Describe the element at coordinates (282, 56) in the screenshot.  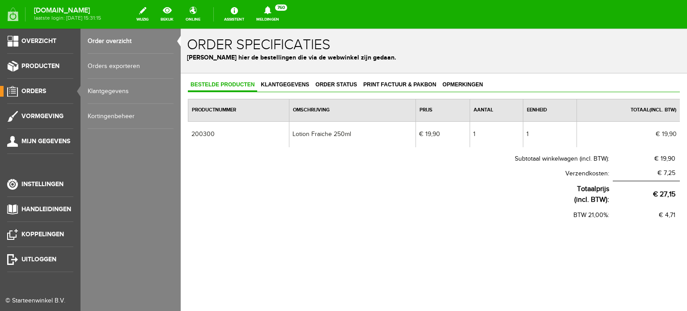
I see `a: Opmerkingen` at that location.